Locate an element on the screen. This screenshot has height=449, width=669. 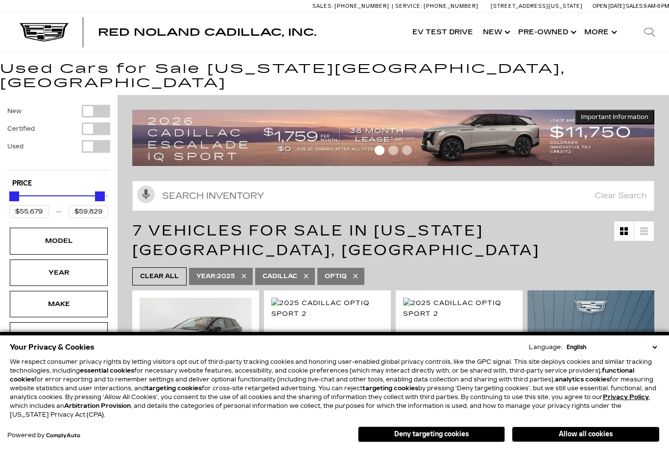
span: 2025 is located at coordinates (215, 276).